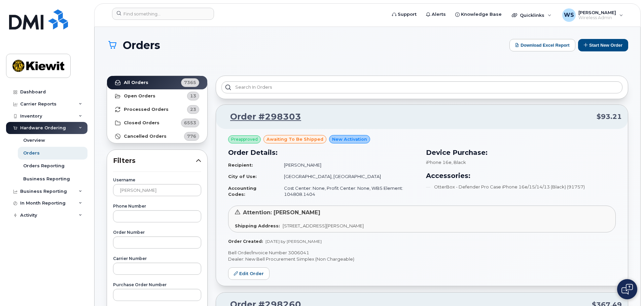  Describe the element at coordinates (157, 259) in the screenshot. I see `label: Carrier Number` at that location.